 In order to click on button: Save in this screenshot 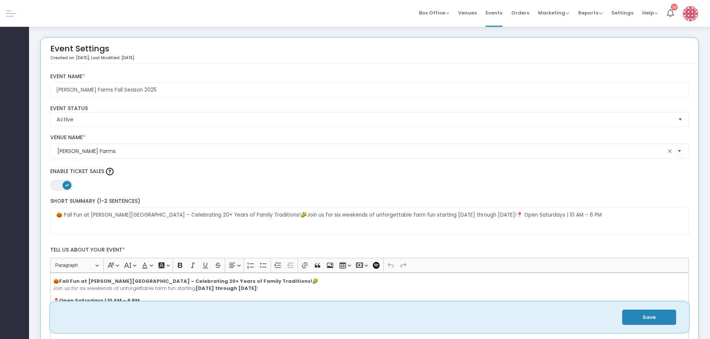, I will do `click(649, 317)`.